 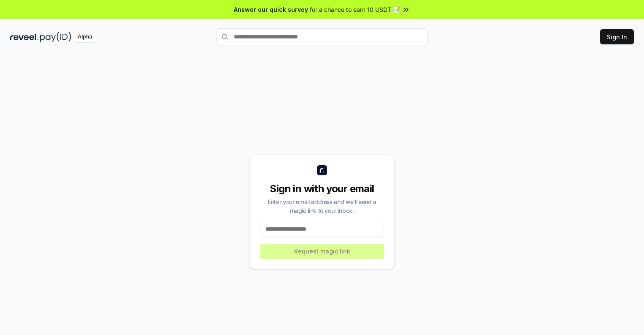 I want to click on span: Answer our quick survey, so click(x=271, y=9).